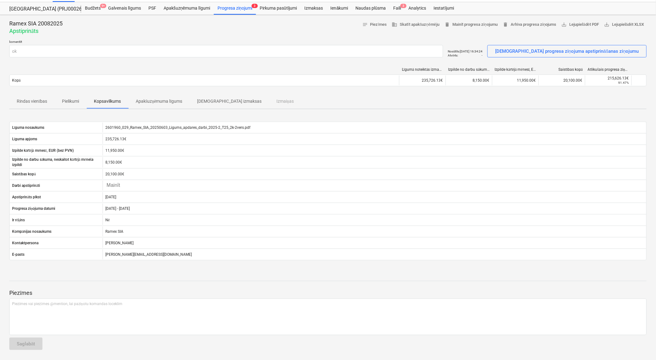  Describe the element at coordinates (36, 31) in the screenshot. I see `p: Apstiprināts` at that location.